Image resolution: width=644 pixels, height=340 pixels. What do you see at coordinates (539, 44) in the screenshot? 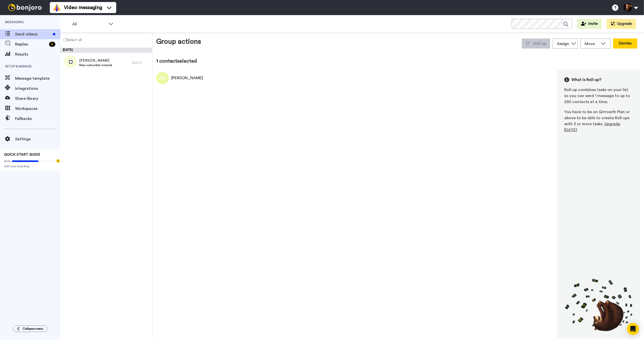
I see `span: Roll-up` at bounding box center [539, 44].